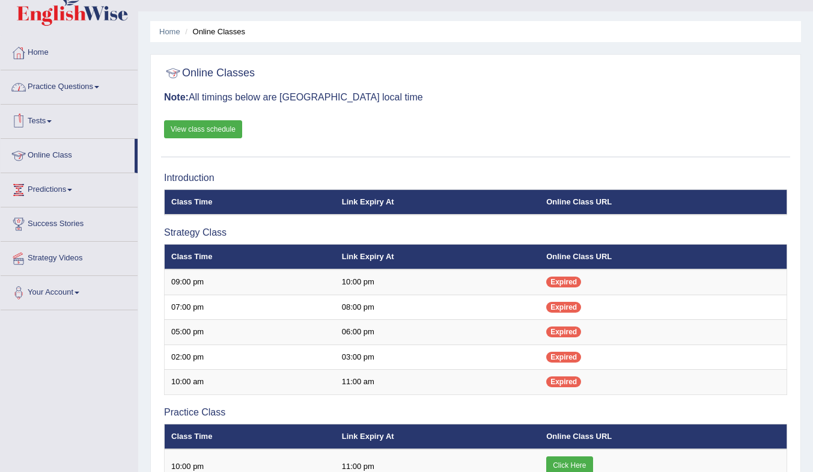 This screenshot has height=472, width=813. What do you see at coordinates (250, 332) in the screenshot?
I see `td: 05:00 pm` at bounding box center [250, 332].